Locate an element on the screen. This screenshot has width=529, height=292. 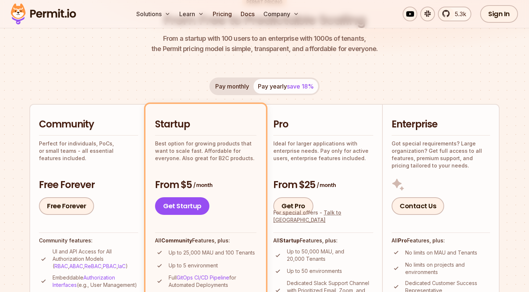
div: For special offers - is located at coordinates (323, 216).